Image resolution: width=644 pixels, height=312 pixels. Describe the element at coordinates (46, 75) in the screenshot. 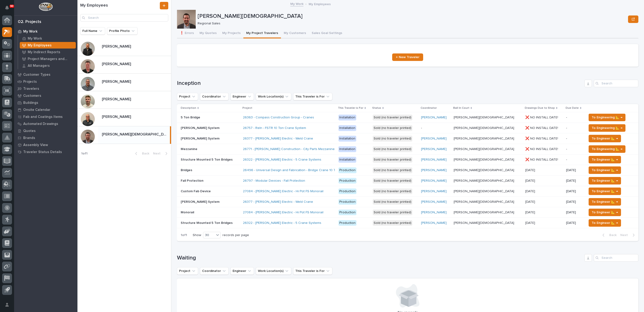

I see `a: Customer Types` at that location.